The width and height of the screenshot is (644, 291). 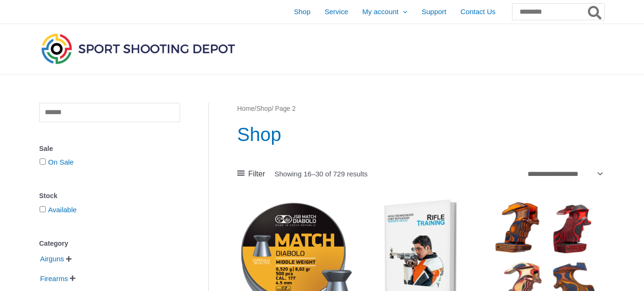 I want to click on select: Shop order, so click(x=564, y=173).